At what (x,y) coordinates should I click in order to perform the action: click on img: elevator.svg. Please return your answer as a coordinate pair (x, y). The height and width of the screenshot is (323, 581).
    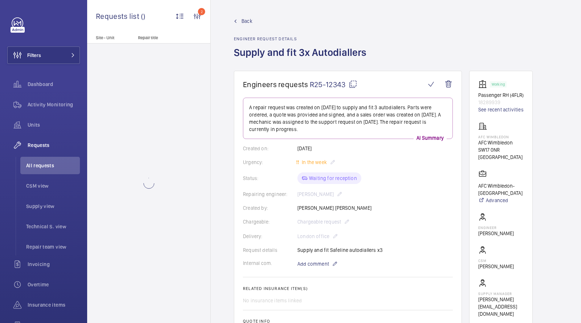
    Looking at the image, I should click on (484, 84).